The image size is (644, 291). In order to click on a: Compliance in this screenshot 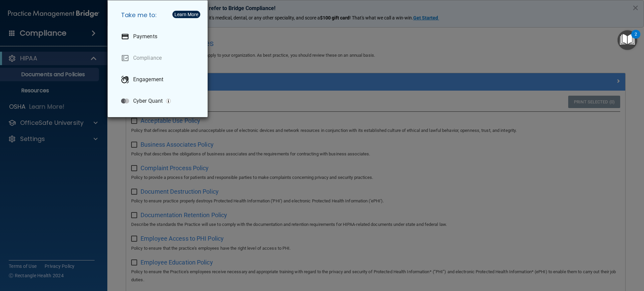, I will do `click(159, 58)`.